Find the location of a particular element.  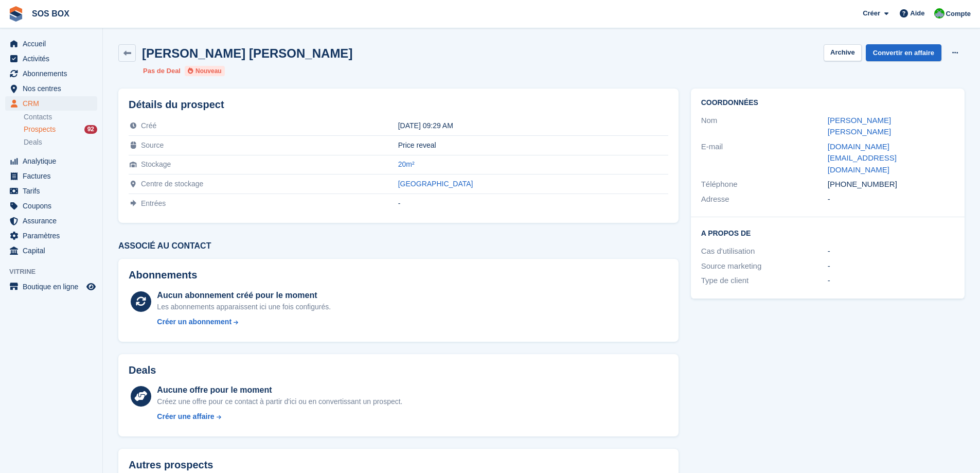

a: Convertir en affaire is located at coordinates (903, 52).